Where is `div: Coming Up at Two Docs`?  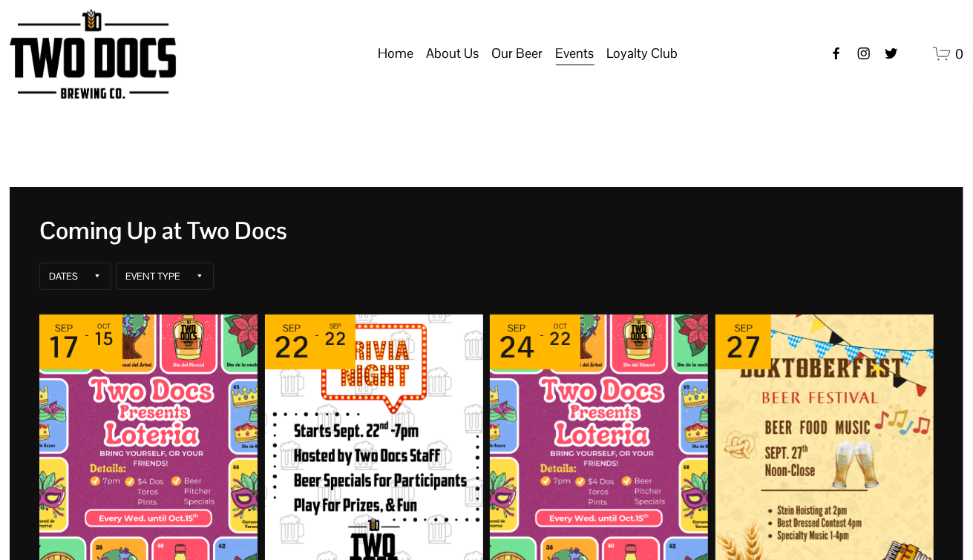
div: Coming Up at Two Docs is located at coordinates (486, 230).